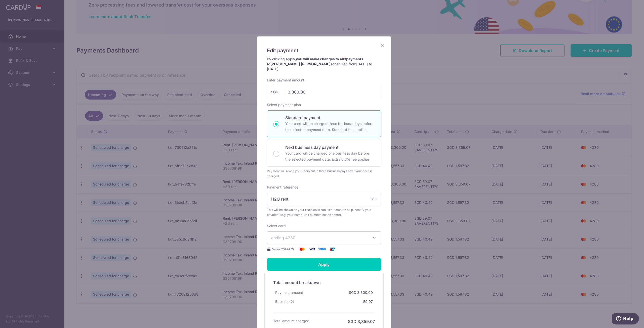  I want to click on h5: Edit payment, so click(324, 50).